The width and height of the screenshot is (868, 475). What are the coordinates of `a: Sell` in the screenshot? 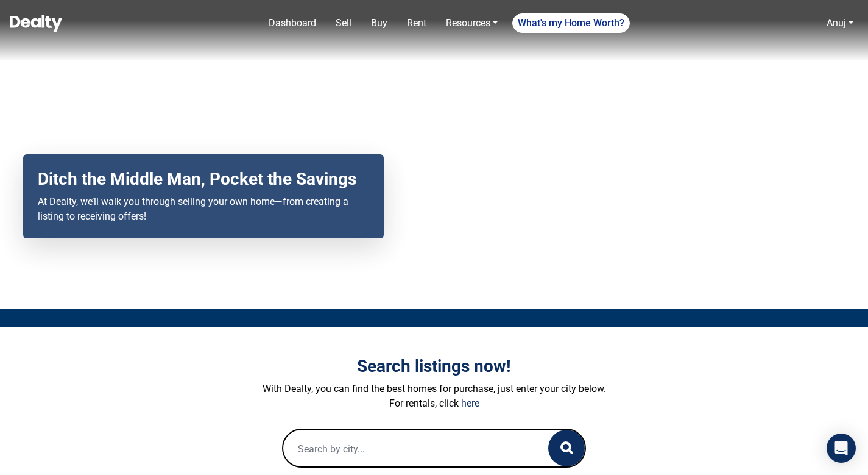 It's located at (344, 23).